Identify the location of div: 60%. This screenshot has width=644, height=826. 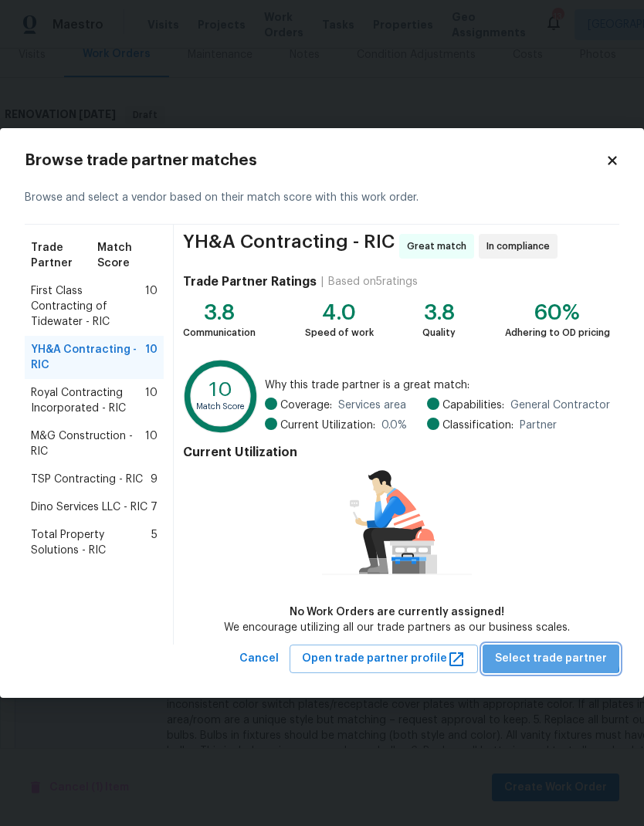
(557, 313).